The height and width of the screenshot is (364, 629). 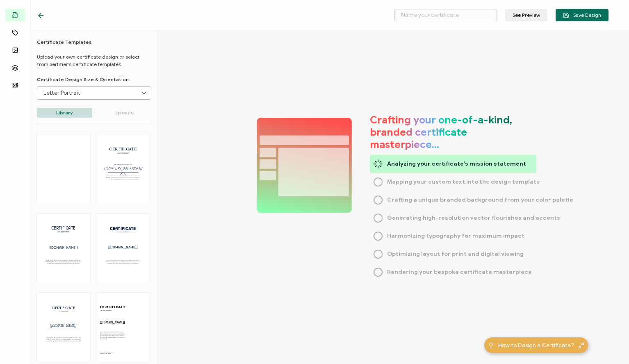 I want to click on span: Rendering your bespoke certificate masterpiece, so click(x=459, y=272).